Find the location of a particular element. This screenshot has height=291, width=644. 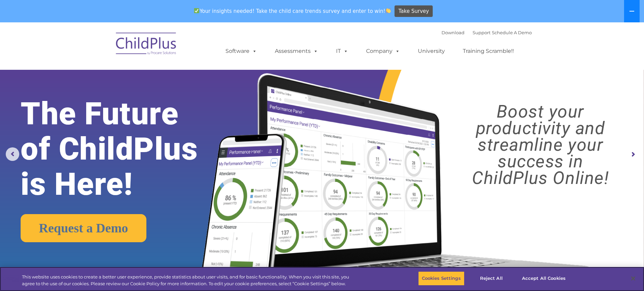

rs-layer: Boost your productivity and streamline your success in ChildPlus Online! is located at coordinates (540, 145).